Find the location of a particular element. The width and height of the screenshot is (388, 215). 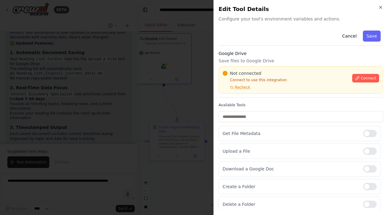

p: Download a Google Doc is located at coordinates (290, 169).